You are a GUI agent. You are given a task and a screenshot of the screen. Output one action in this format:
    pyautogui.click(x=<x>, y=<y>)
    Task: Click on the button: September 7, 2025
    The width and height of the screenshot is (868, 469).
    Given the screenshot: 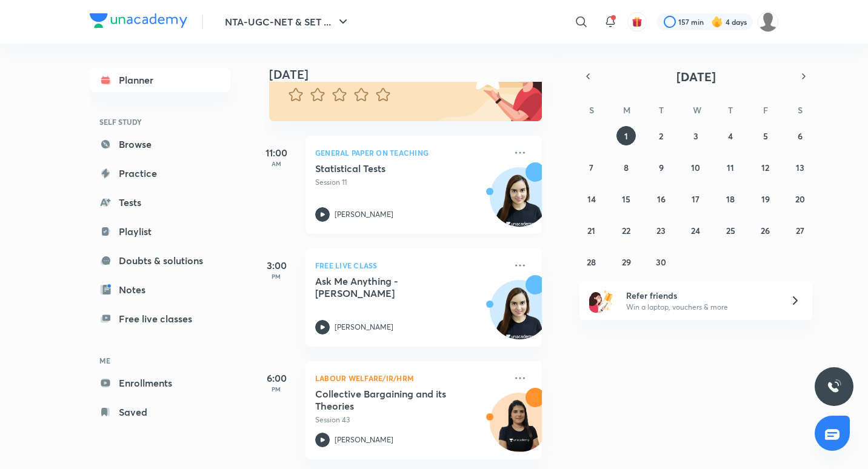 What is the action you would take?
    pyautogui.click(x=592, y=167)
    